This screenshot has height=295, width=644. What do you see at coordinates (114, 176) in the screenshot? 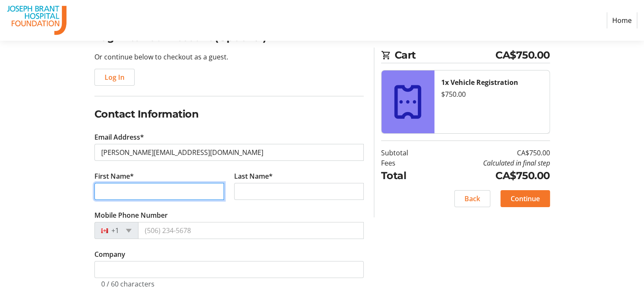
I see `label: First Name*` at bounding box center [114, 176].